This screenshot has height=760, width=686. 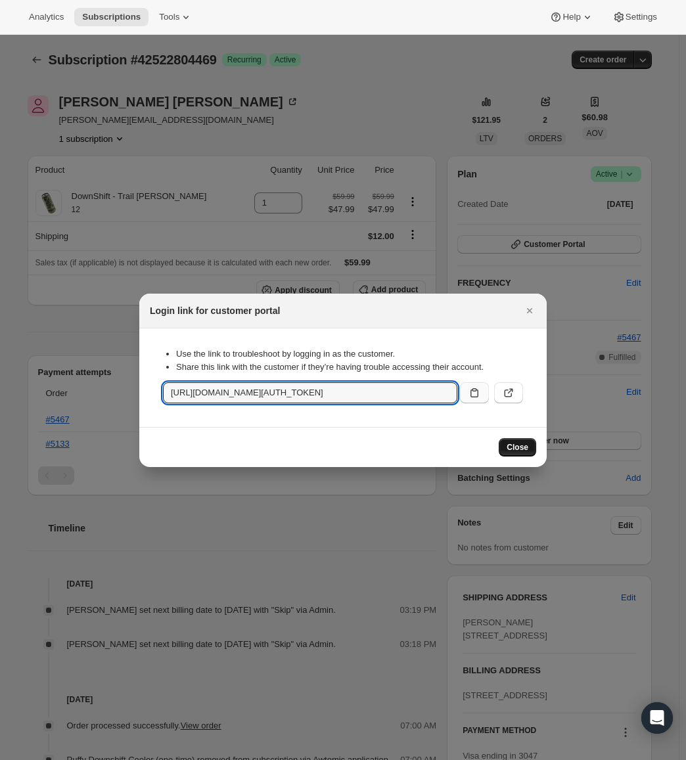 I want to click on button: Help, so click(x=571, y=17).